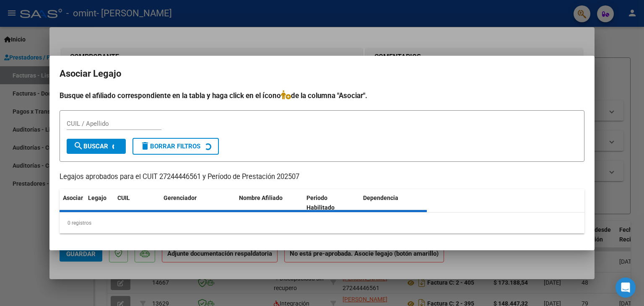  What do you see at coordinates (96, 146) in the screenshot?
I see `button: Buscar` at bounding box center [96, 146].